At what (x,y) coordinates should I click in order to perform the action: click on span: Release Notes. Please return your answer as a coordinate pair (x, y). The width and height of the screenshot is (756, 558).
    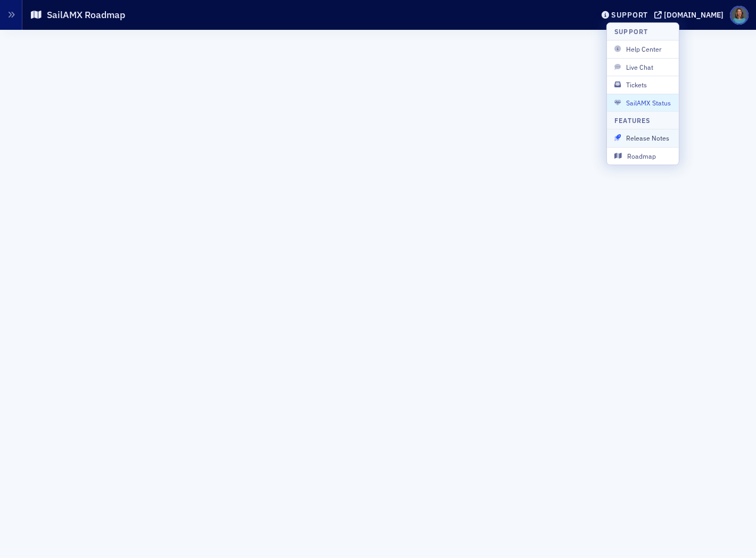
    Looking at the image, I should click on (643, 138).